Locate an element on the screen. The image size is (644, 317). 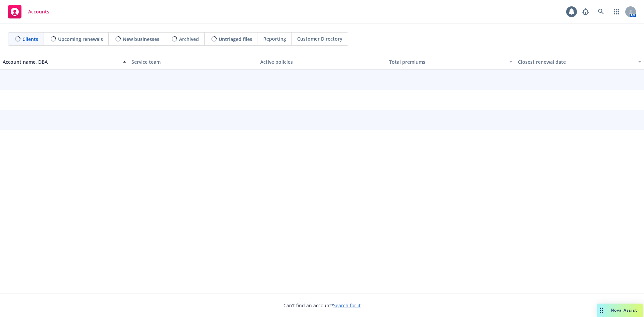
div: Account name, DBA is located at coordinates (61, 62).